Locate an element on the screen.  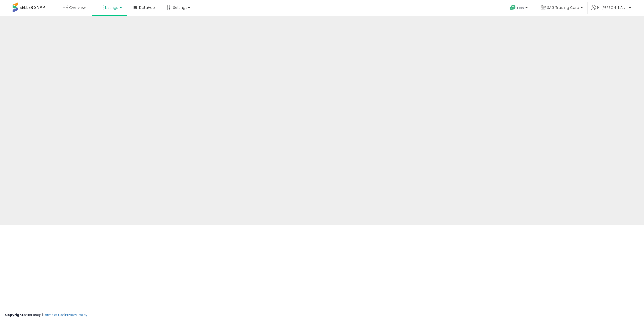
span: SAG Trading Corp is located at coordinates (563, 8).